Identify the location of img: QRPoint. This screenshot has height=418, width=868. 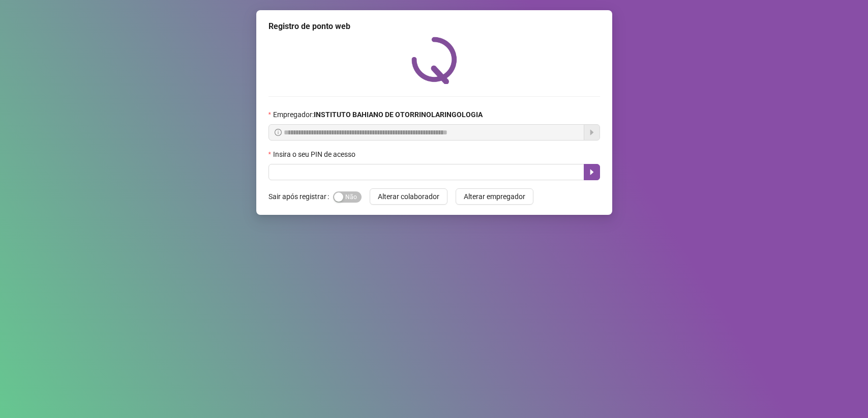
(434, 60).